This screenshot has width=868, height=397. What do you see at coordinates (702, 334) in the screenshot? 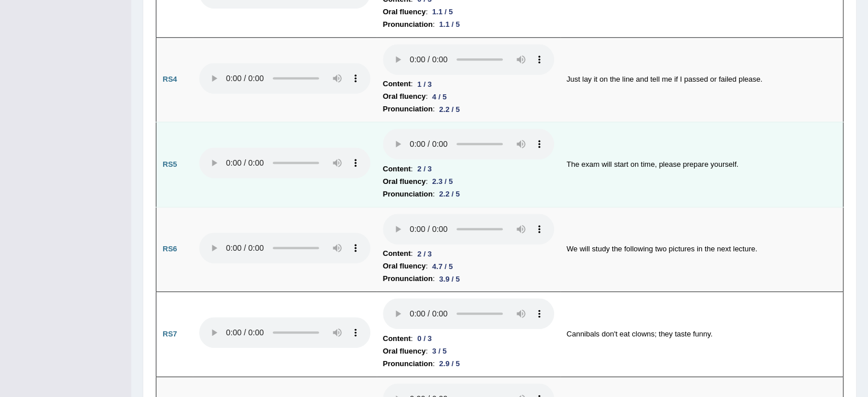
I see `td: Cannibals don't eat clowns; they taste funny.` at bounding box center [702, 334].